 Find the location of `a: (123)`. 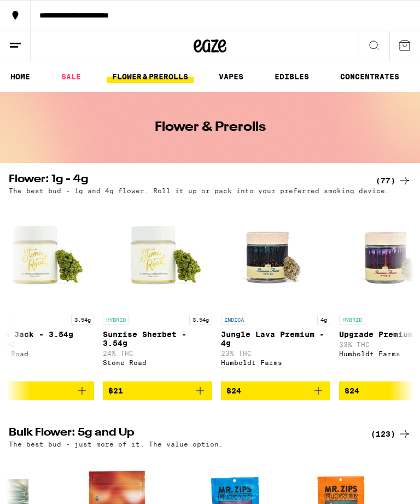

a: (123) is located at coordinates (391, 434).